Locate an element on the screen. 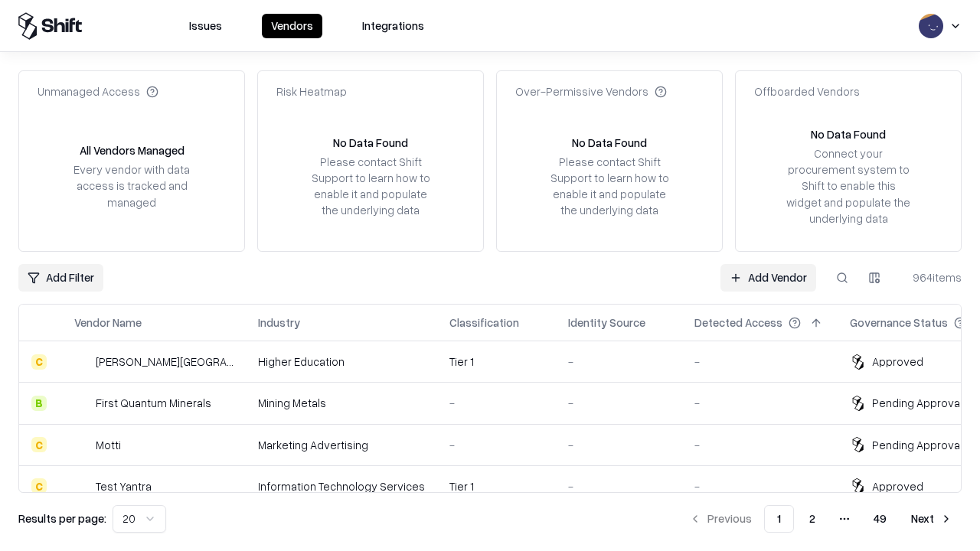  div: Over-Permissive Vendors is located at coordinates (591, 91).